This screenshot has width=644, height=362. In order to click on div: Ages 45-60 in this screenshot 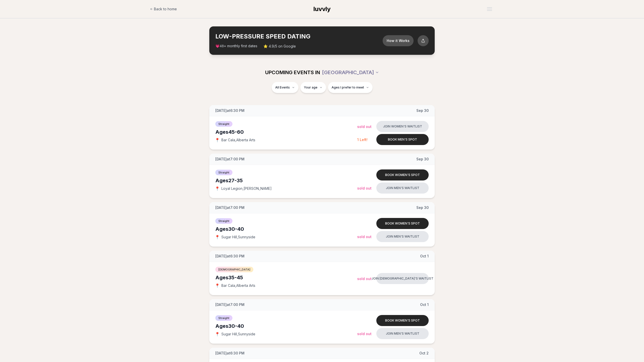, I will do `click(286, 132)`.